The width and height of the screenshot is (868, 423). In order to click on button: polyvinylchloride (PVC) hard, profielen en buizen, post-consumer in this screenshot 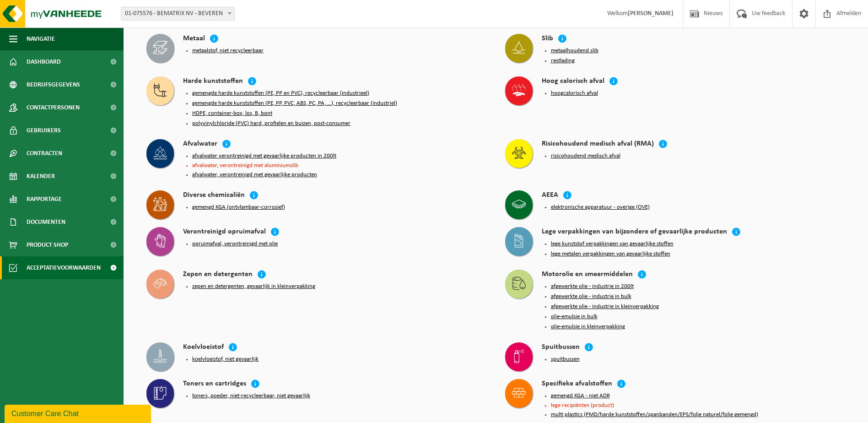, I will do `click(271, 124)`.